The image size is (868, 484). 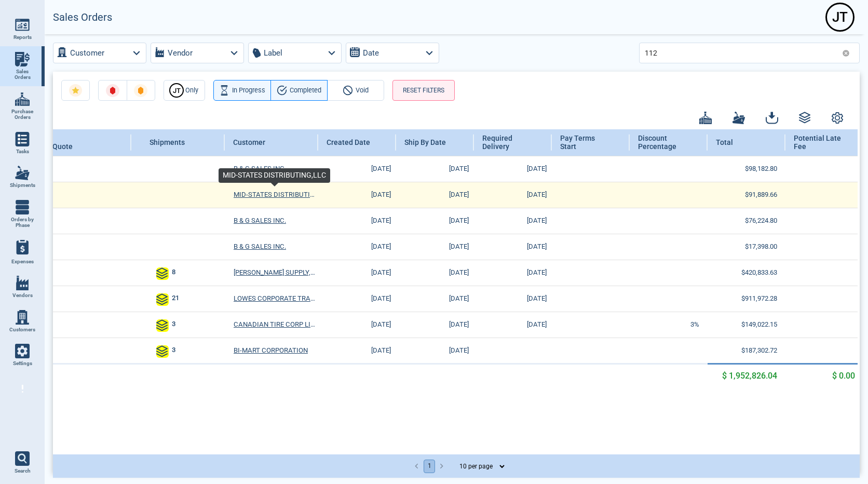 I want to click on a: MID-STATES DISTRIBUTING,LLC, so click(x=275, y=195).